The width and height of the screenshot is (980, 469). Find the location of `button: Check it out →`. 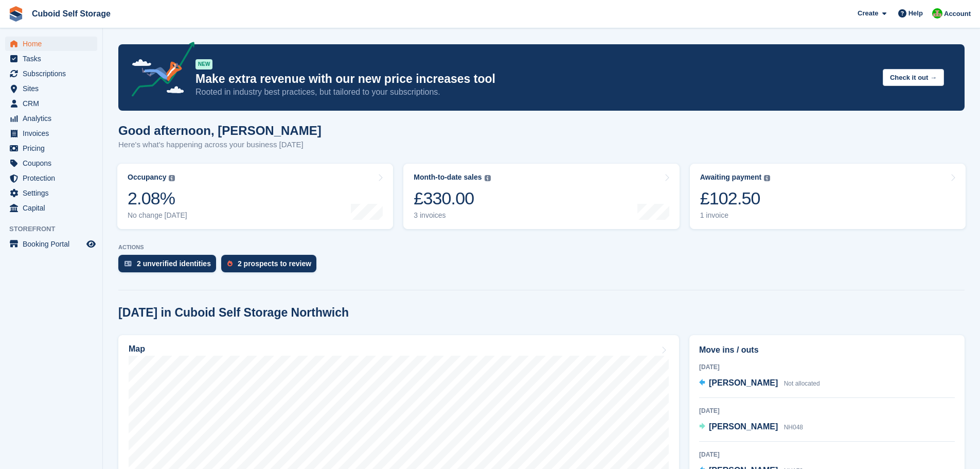

button: Check it out → is located at coordinates (914, 78).